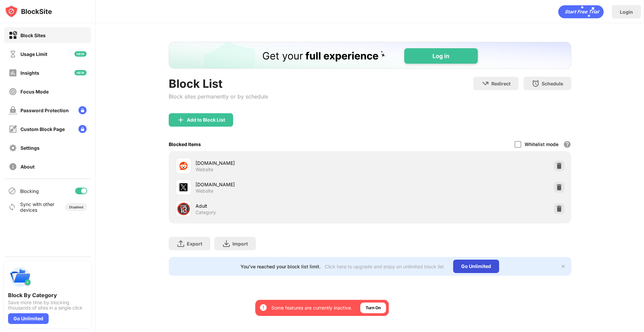 This screenshot has height=332, width=644. I want to click on img: about-off.svg, so click(12, 167).